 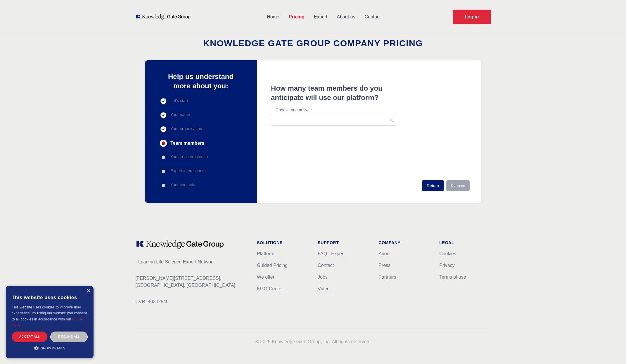 I want to click on a: About us, so click(x=346, y=17).